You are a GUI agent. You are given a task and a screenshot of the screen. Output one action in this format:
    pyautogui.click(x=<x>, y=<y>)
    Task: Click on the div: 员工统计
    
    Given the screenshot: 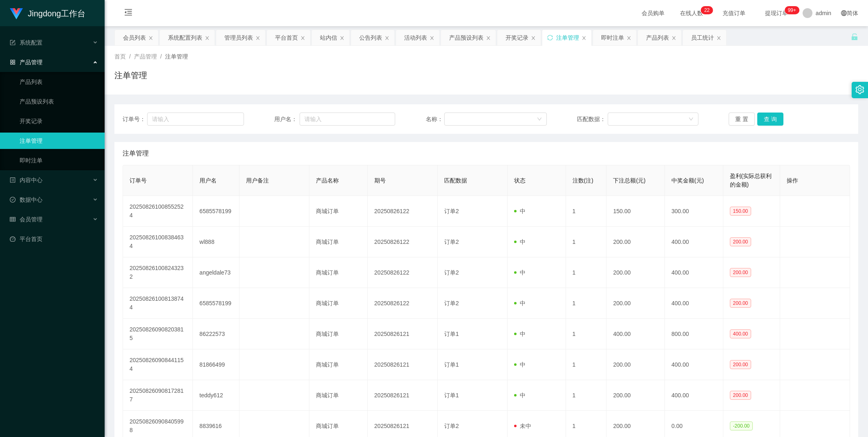 What is the action you would take?
    pyautogui.click(x=703, y=38)
    